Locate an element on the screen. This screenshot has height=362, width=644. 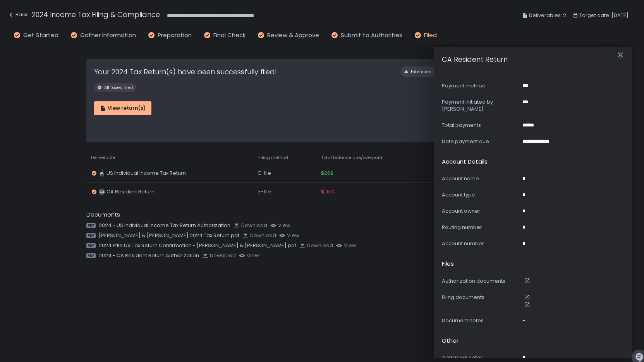
span: Extension filed is located at coordinates (427, 72).